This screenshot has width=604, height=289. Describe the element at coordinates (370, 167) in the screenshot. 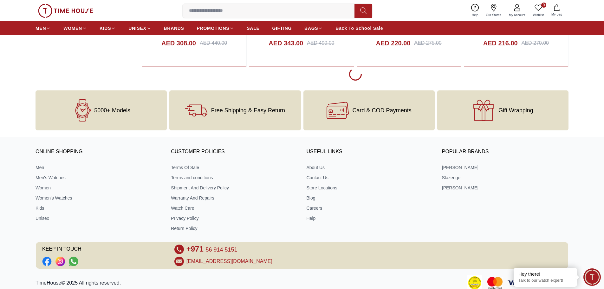

I see `a: About Us` at that location.